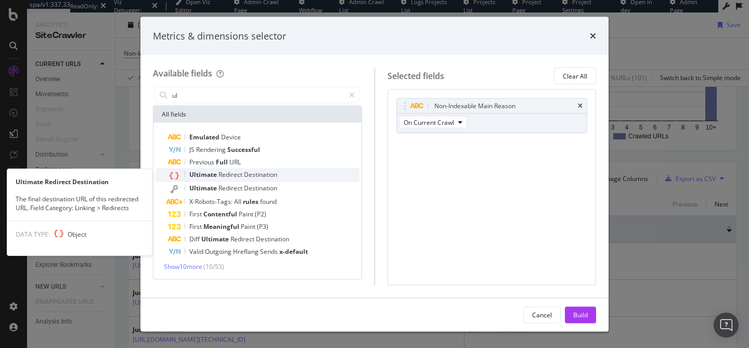 The image size is (749, 348). I want to click on span: found, so click(269, 201).